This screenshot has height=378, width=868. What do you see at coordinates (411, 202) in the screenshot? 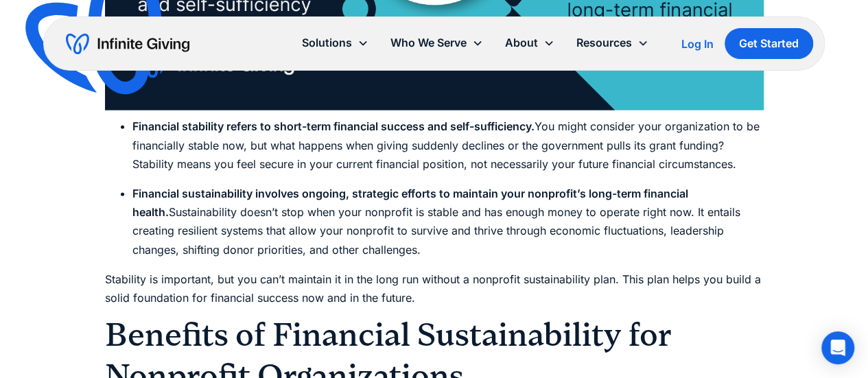
I see `strong: Financial sustainability involves ongoing, strategic efforts to maintain your nonprofit’s long-te...` at bounding box center [411, 202].